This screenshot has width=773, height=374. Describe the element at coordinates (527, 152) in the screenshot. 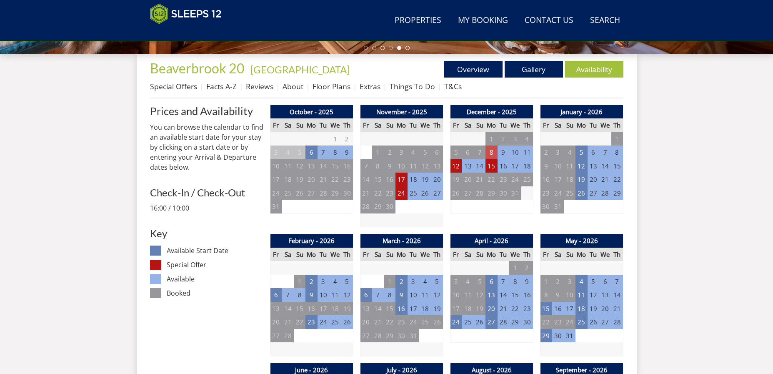

I see `td: 11` at that location.